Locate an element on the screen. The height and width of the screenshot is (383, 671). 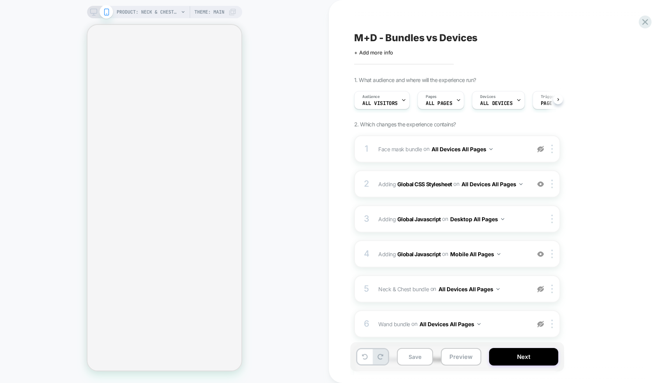
span: Wand bundle is located at coordinates (394, 324).